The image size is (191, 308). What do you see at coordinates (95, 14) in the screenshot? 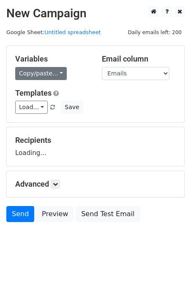
I see `h2: New Campaign` at bounding box center [95, 14].